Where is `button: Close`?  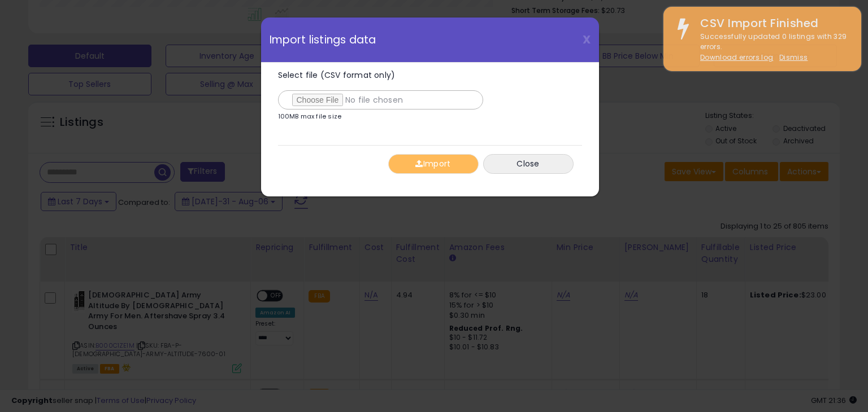 button: Close is located at coordinates (528, 164).